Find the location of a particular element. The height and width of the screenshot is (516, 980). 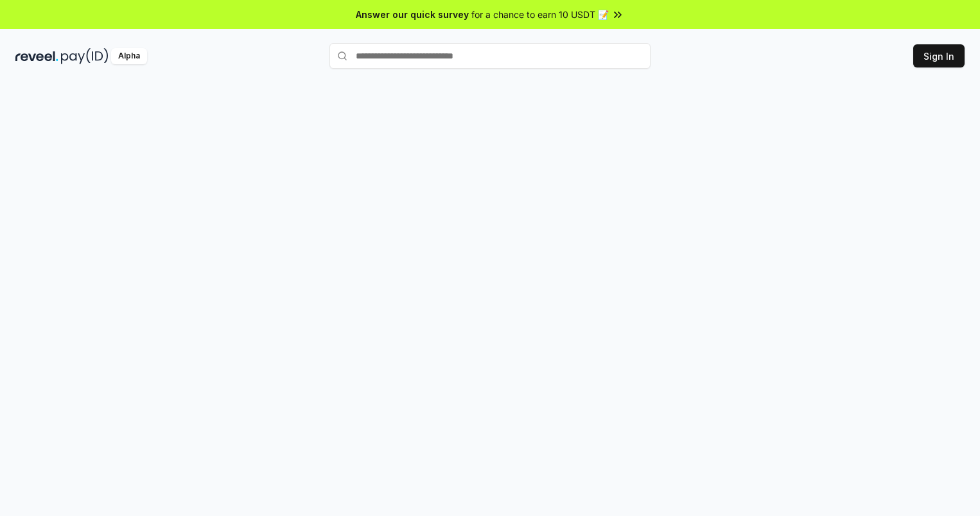

img: pay_id is located at coordinates (85, 56).